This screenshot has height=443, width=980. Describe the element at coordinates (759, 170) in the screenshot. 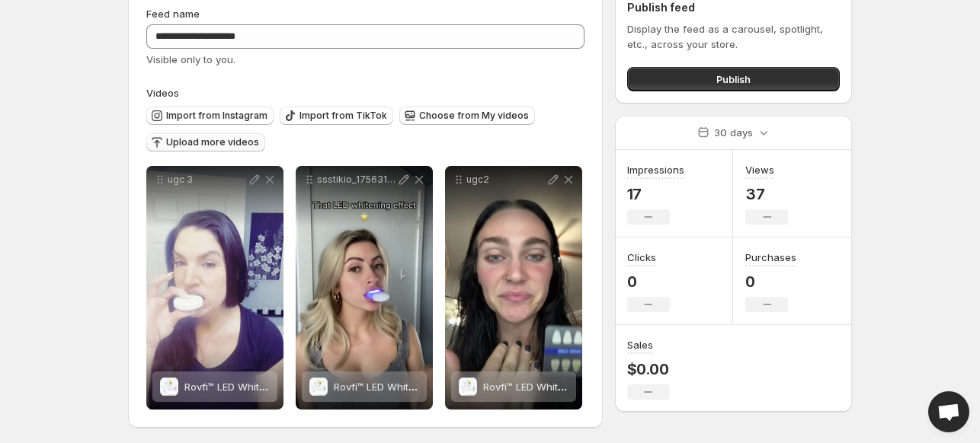

I see `h3: Views` at that location.